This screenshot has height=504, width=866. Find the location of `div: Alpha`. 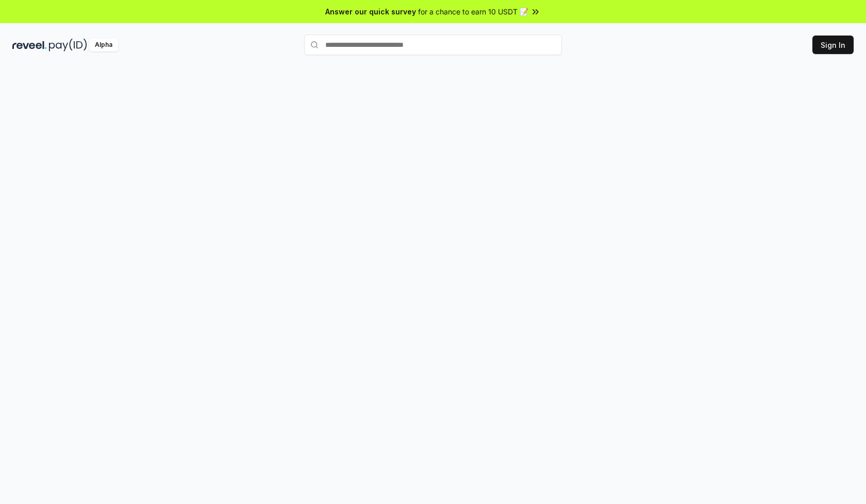

div: Alpha is located at coordinates (104, 45).